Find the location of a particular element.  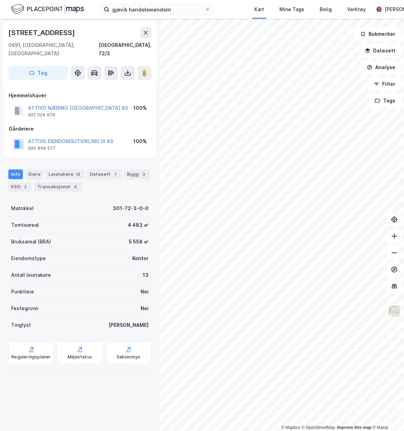

div: Miljøstatus is located at coordinates (80, 357).